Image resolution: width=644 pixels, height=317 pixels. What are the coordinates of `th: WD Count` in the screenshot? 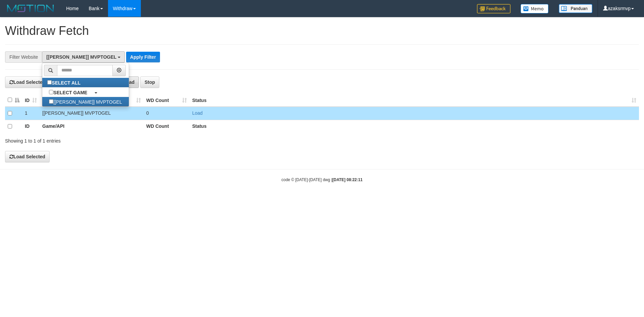 It's located at (166, 126).